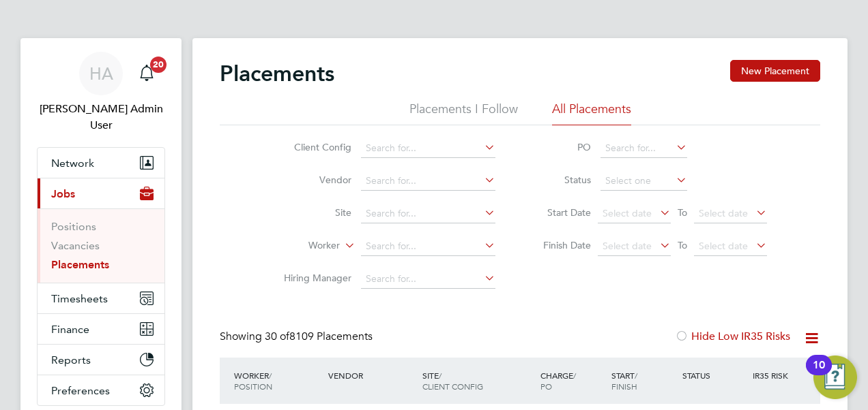 Image resolution: width=868 pixels, height=410 pixels. I want to click on span: Hays Admin User, so click(101, 117).